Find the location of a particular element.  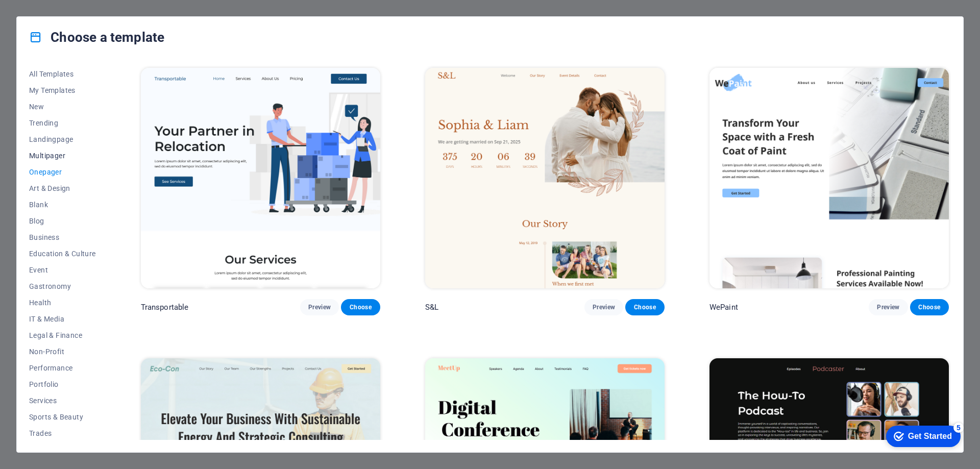

button: Blank is located at coordinates (63, 204).